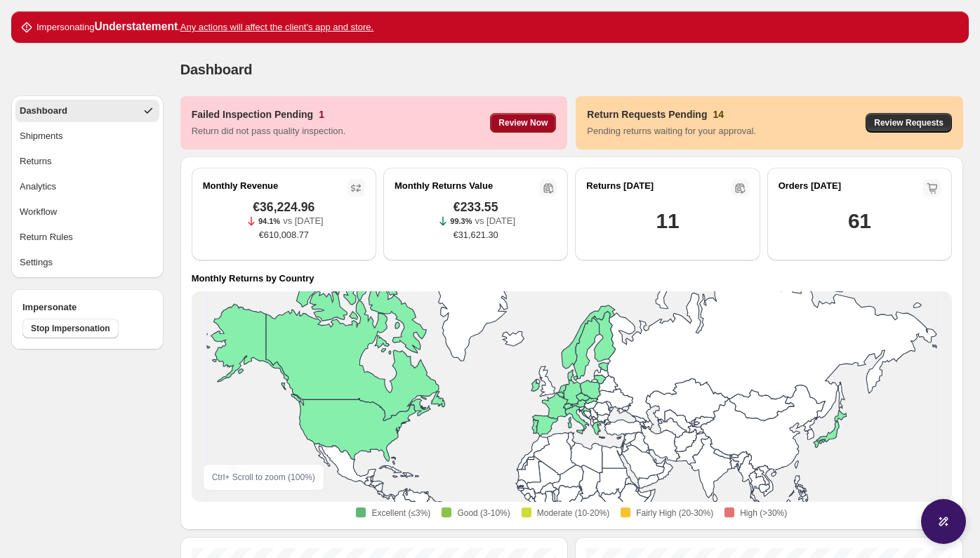 Image resolution: width=980 pixels, height=558 pixels. What do you see at coordinates (70, 328) in the screenshot?
I see `button: Stop Impersonation` at bounding box center [70, 328].